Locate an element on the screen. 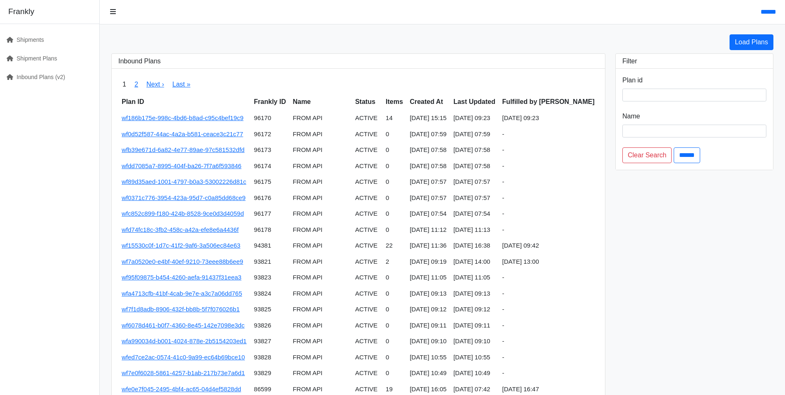 Image resolution: width=785 pixels, height=395 pixels. td: 94381 is located at coordinates (270, 246).